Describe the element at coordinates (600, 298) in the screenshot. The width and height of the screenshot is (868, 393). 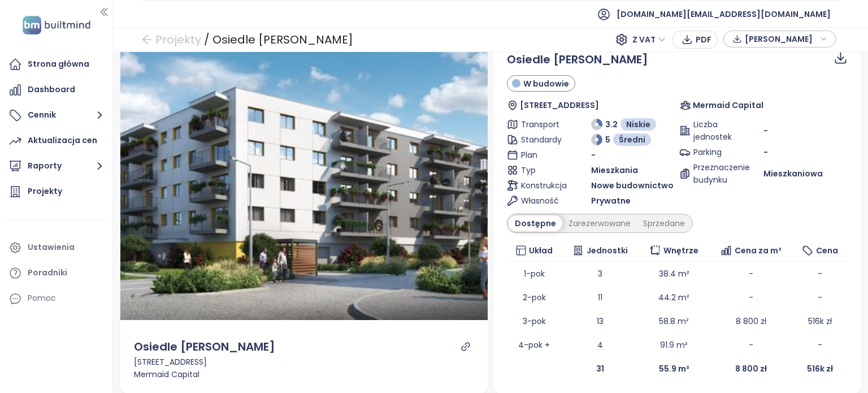
I see `td: 11` at that location.